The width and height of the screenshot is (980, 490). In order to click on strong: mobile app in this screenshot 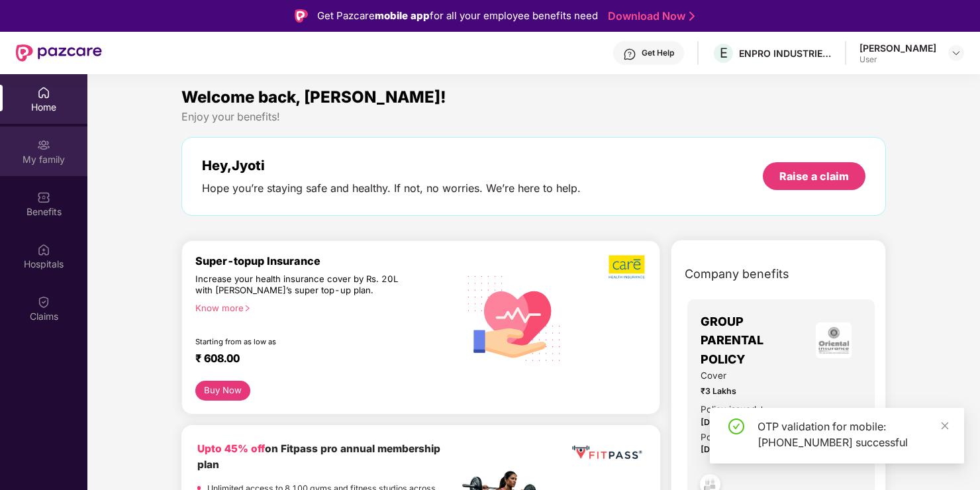, I will do `click(402, 16)`.